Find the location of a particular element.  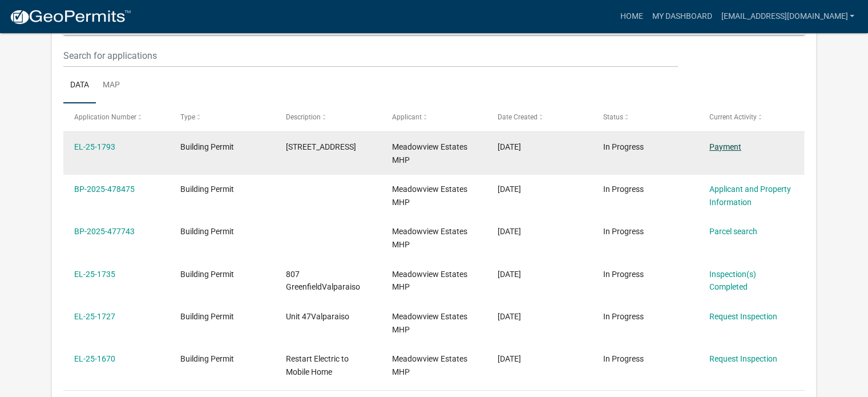

datatable-header-cell: Application Number is located at coordinates (116, 117).